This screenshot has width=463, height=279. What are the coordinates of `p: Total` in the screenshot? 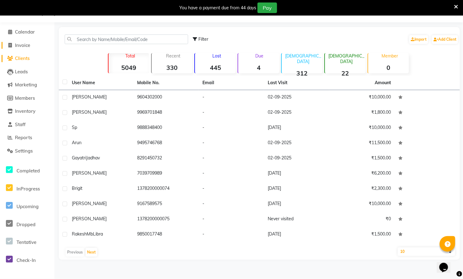 It's located at (130, 56).